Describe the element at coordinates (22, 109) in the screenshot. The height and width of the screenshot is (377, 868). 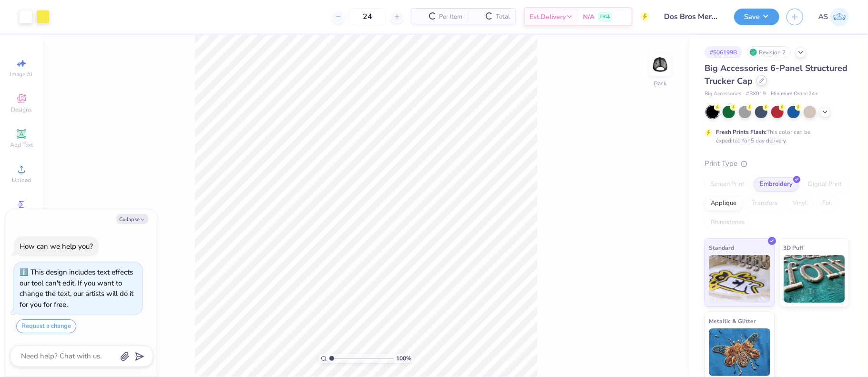
I see `span: Designs` at that location.